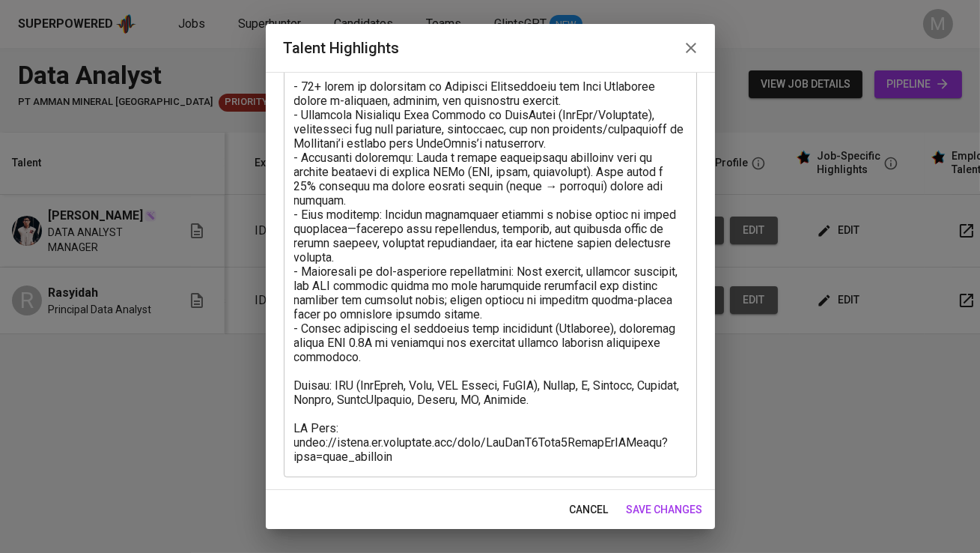 Image resolution: width=980 pixels, height=553 pixels. I want to click on button: save changes, so click(665, 509).